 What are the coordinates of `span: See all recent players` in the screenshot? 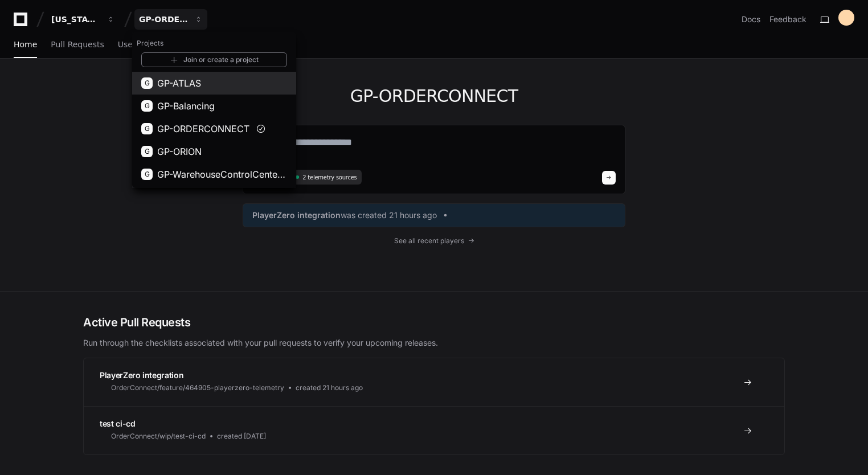 It's located at (429, 241).